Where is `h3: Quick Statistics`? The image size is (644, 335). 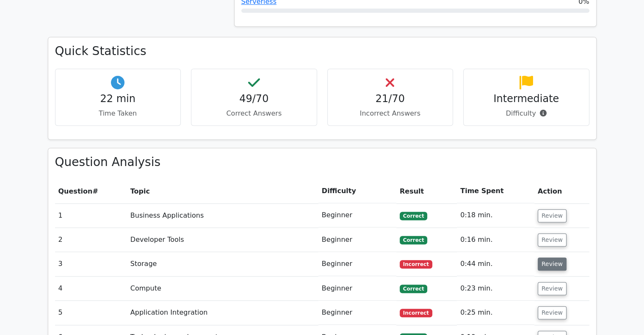
h3: Quick Statistics is located at coordinates (322, 51).